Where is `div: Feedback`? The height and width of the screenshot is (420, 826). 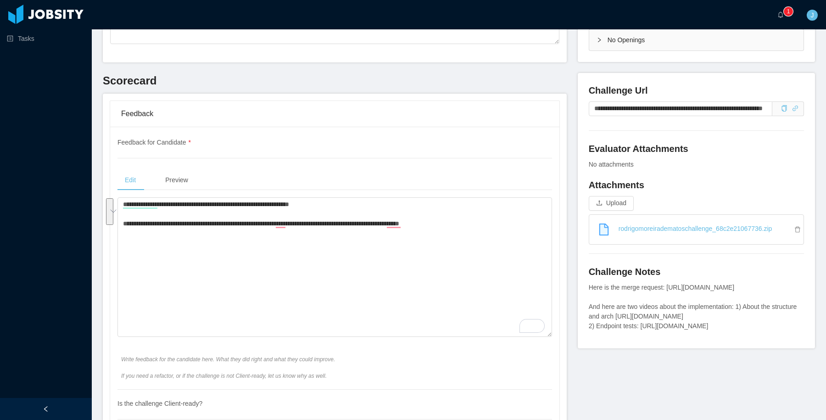
div: Feedback is located at coordinates (335, 114).